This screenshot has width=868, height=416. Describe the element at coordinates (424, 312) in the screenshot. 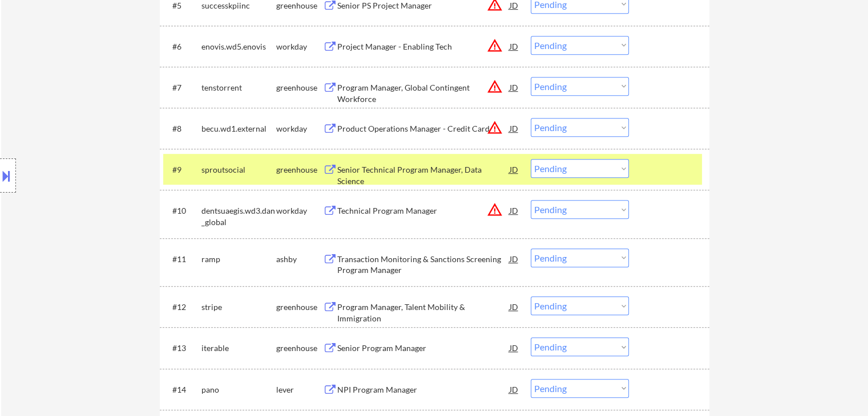

I see `div: Program Manager, Talent Mobility & Immigration` at that location.